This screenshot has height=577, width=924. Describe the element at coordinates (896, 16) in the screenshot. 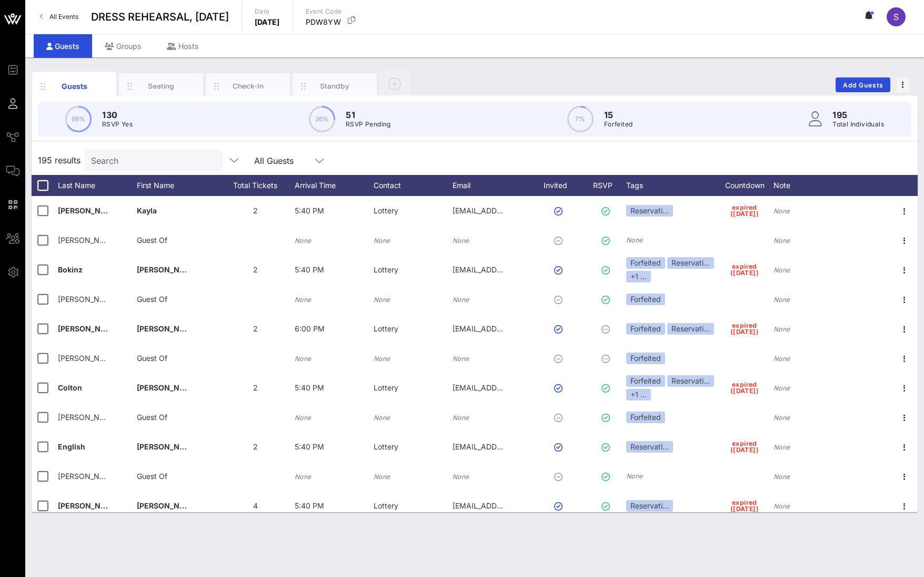

I see `span: S` at that location.